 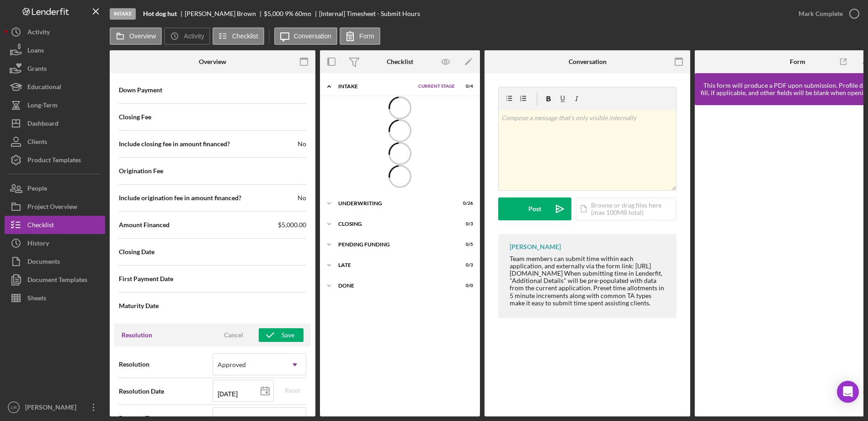 What do you see at coordinates (55, 142) in the screenshot?
I see `a: Clients` at bounding box center [55, 142].